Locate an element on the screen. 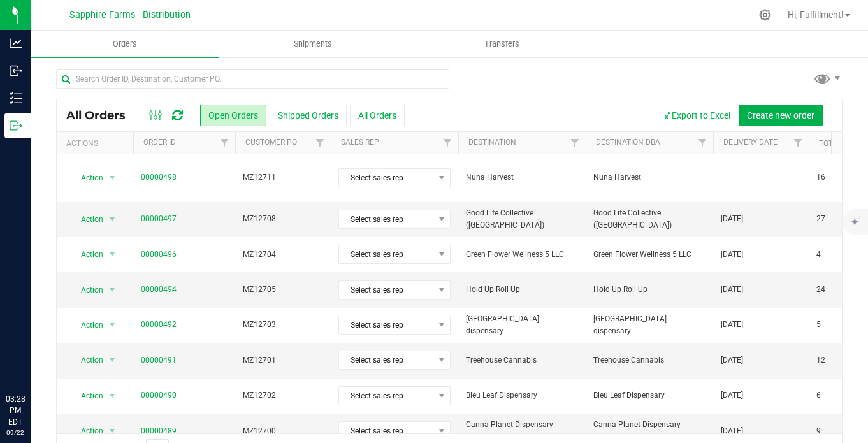 The width and height of the screenshot is (868, 443). inline-svg: Outbound is located at coordinates (16, 126).